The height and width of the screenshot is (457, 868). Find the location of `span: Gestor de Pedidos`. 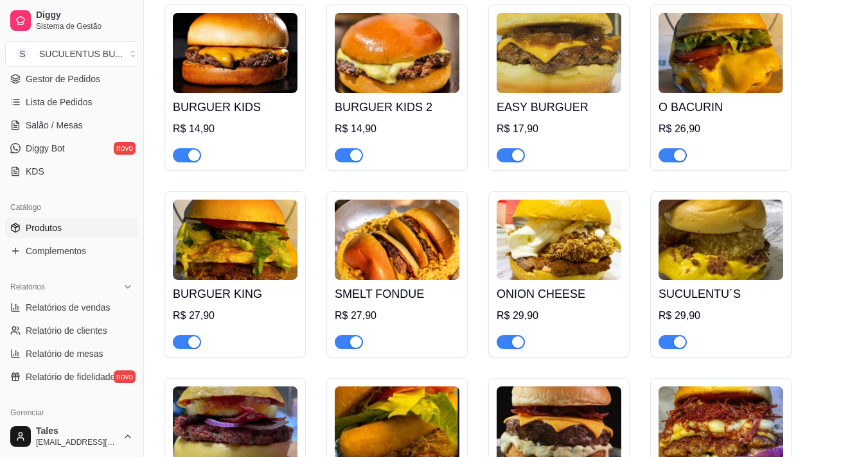

span: Gestor de Pedidos is located at coordinates (63, 79).